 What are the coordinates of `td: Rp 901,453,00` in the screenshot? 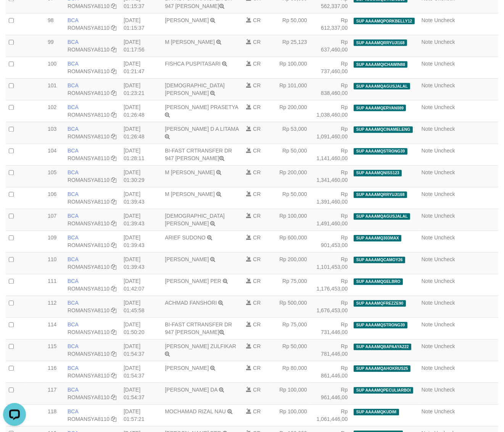 It's located at (330, 241).